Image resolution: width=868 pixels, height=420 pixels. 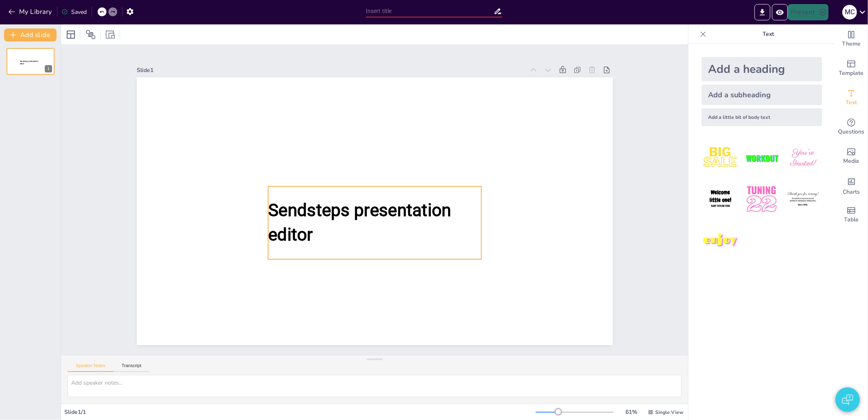 I want to click on input: Insert title, so click(x=430, y=11).